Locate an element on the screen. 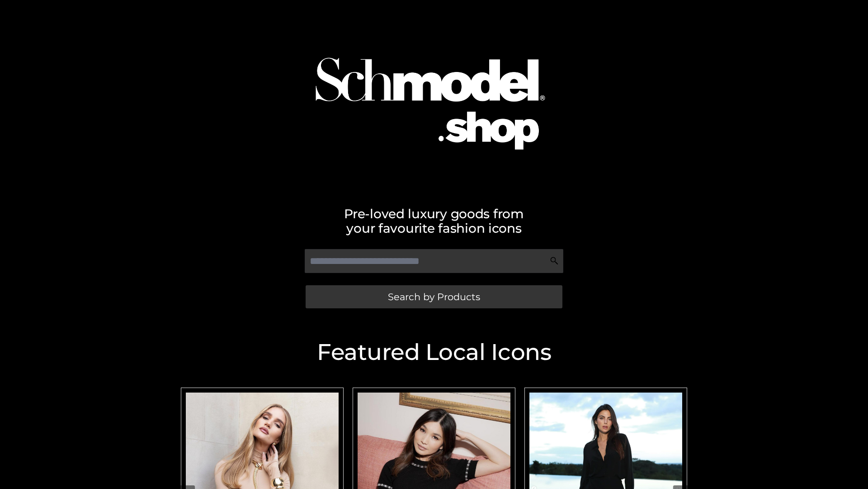  span: Search by Products is located at coordinates (434, 296).